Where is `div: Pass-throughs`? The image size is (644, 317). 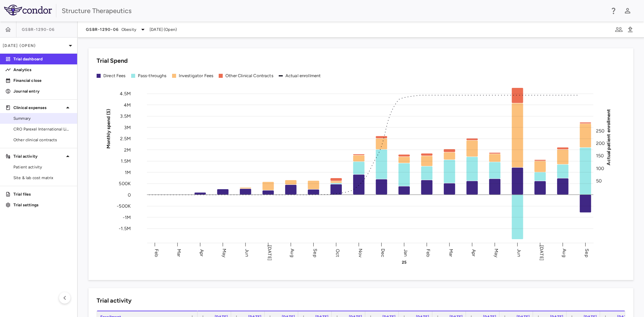
div: Pass-throughs is located at coordinates (152, 76).